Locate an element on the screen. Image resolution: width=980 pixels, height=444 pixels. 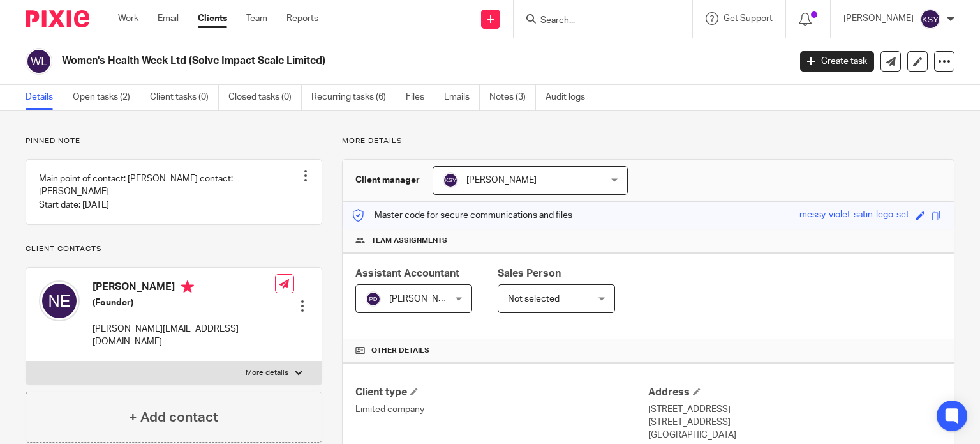
a: Closed tasks (0) is located at coordinates (265, 97).